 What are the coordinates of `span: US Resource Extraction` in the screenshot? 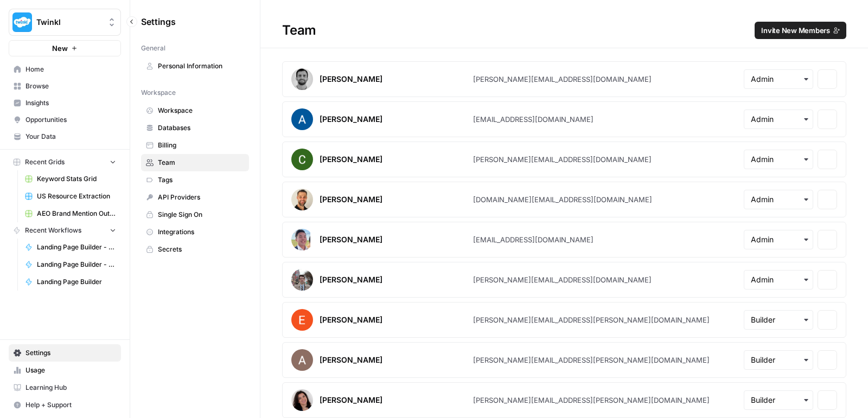 It's located at (77, 196).